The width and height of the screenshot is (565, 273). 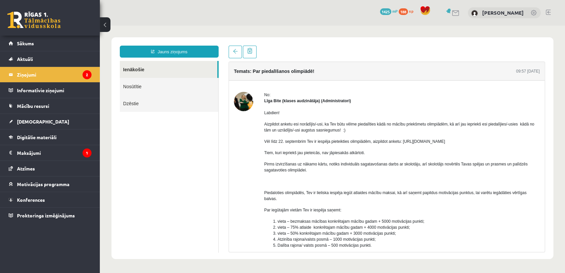 I want to click on li: Dalība rajona/ valsts posmā – 500 motivācijas punkti., so click(x=309, y=220).